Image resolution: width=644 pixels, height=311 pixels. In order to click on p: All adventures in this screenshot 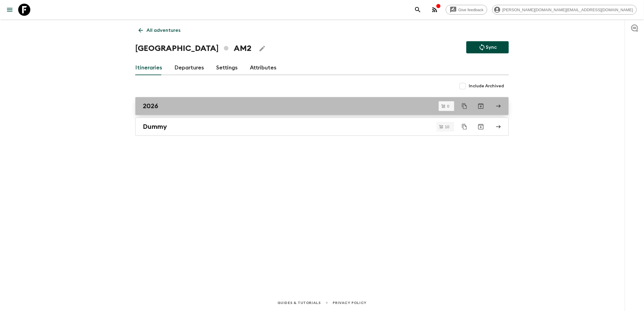, I will do `click(163, 30)`.